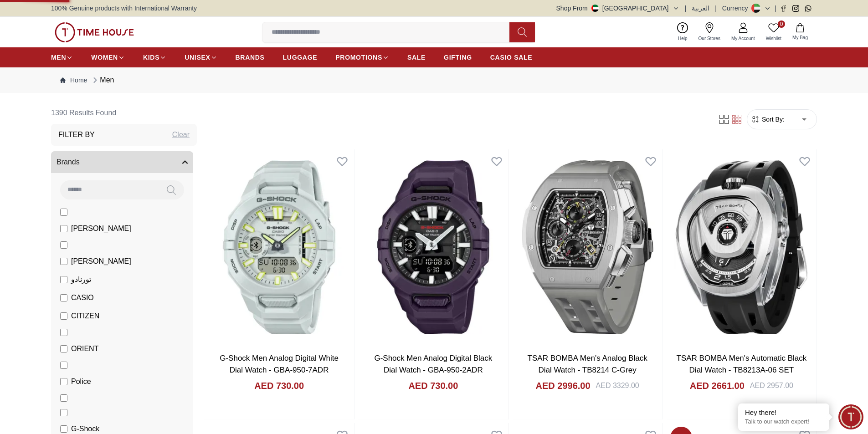  What do you see at coordinates (800, 37) in the screenshot?
I see `span: My Bag` at bounding box center [800, 37].